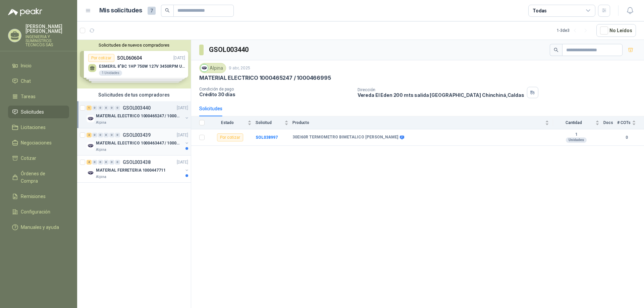 The image size is (644, 308). I want to click on p: 9 abr, 2025, so click(239, 68).